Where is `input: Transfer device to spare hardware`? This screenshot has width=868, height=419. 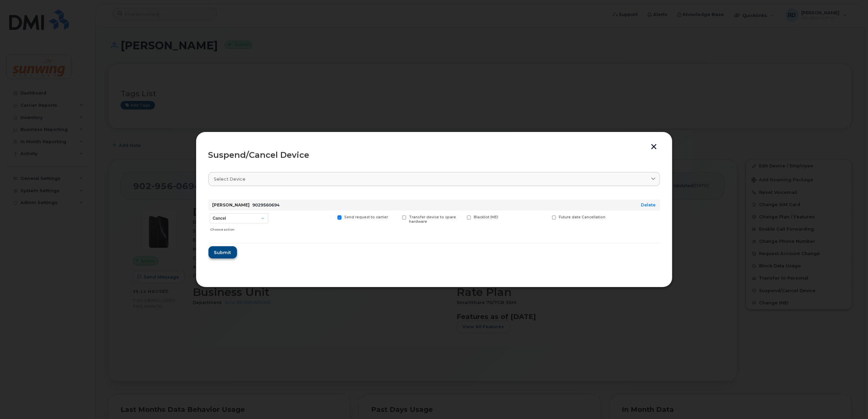 input: Transfer device to spare hardware is located at coordinates (396, 217).